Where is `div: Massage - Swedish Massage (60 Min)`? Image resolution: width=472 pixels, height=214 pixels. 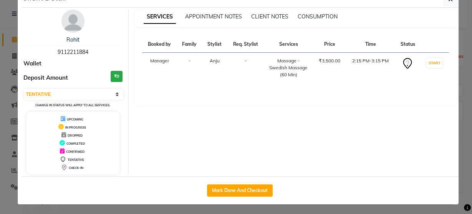
div: Massage - Swedish Massage (60 Min) is located at coordinates (288, 68).